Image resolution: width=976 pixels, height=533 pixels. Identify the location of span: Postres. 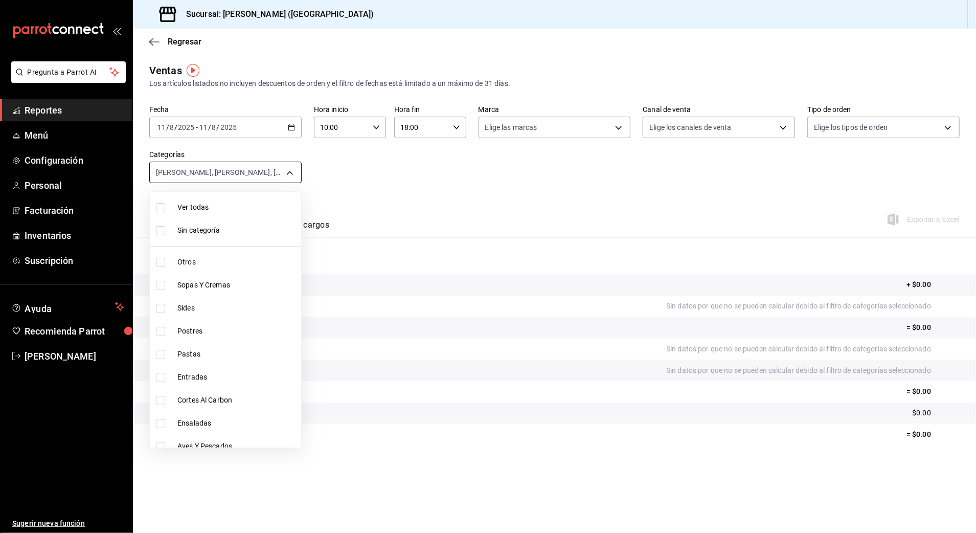
(237, 331).